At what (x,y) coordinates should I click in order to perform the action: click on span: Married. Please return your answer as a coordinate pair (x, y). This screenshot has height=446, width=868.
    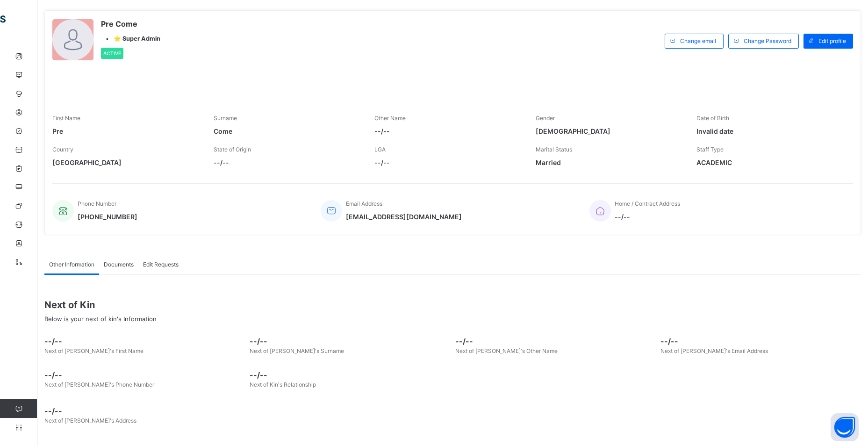
    Looking at the image, I should click on (609, 162).